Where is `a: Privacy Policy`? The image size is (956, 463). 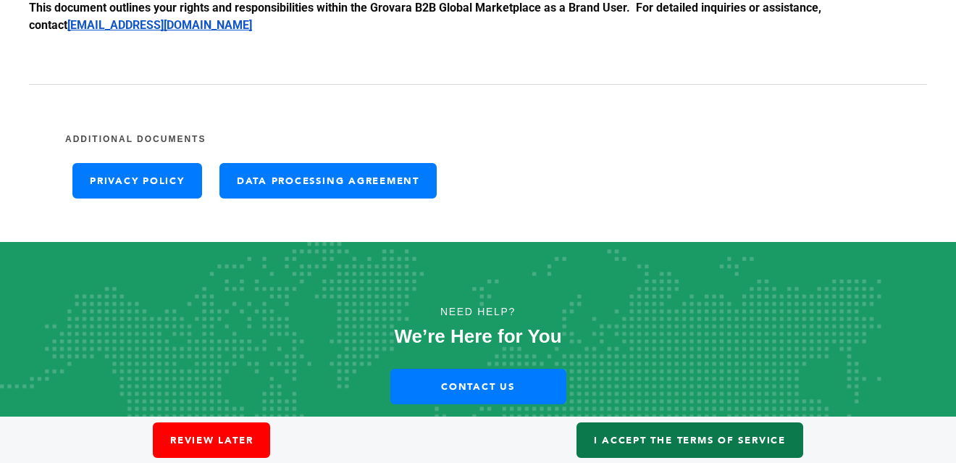
a: Privacy Policy is located at coordinates (137, 180).